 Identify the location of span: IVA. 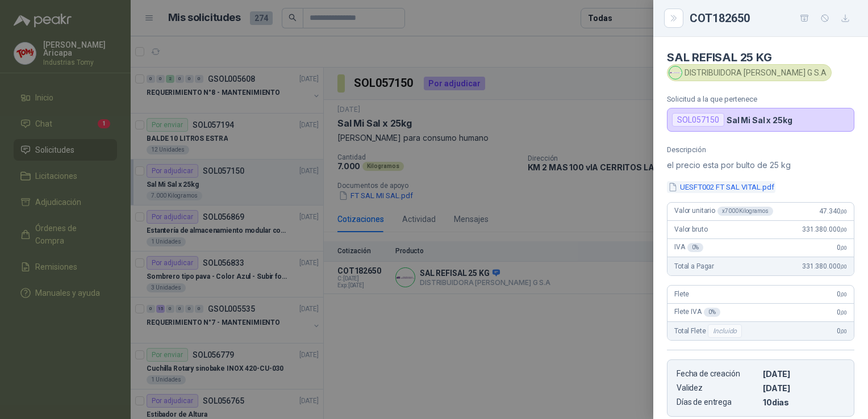
(689, 248).